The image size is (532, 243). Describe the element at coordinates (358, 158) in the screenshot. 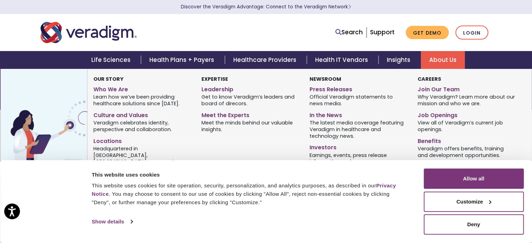

I see `span: Earnings, events, press release information and more.` at that location.